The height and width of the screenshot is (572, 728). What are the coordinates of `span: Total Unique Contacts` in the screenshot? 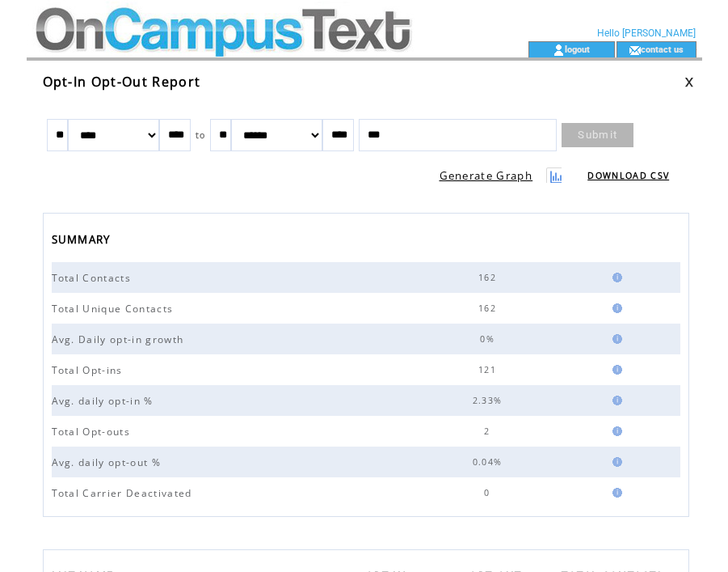 It's located at (115, 308).